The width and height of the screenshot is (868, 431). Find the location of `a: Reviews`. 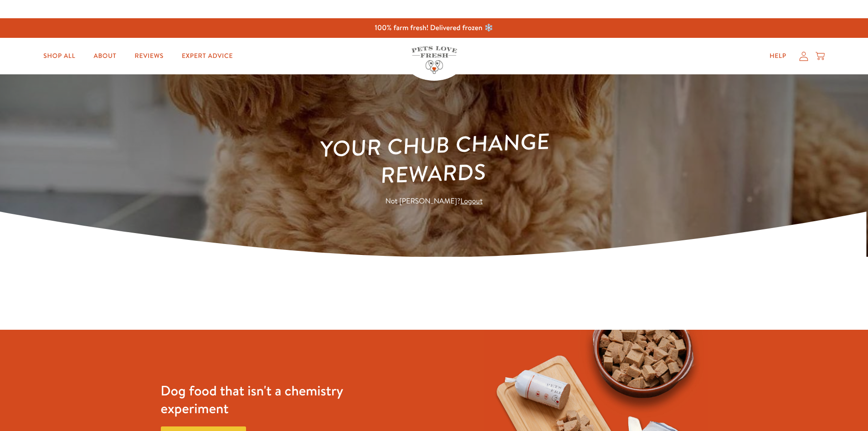

a: Reviews is located at coordinates (149, 56).